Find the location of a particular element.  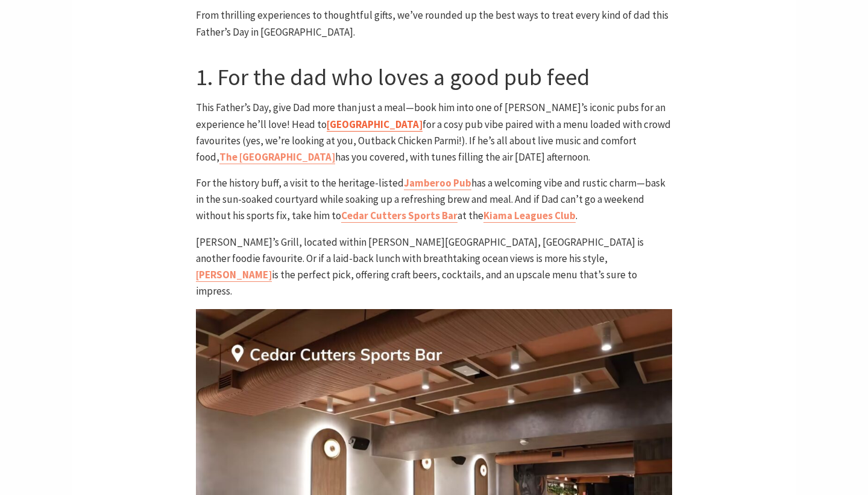

a: Cedar Cutters Sports Bar is located at coordinates (399, 215).